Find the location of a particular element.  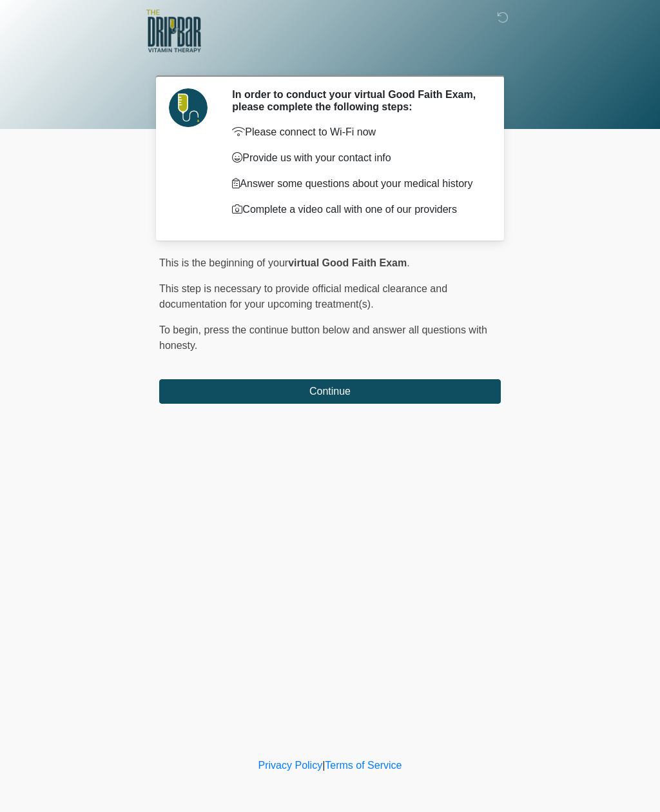

img: Agent Avatar is located at coordinates (188, 108).